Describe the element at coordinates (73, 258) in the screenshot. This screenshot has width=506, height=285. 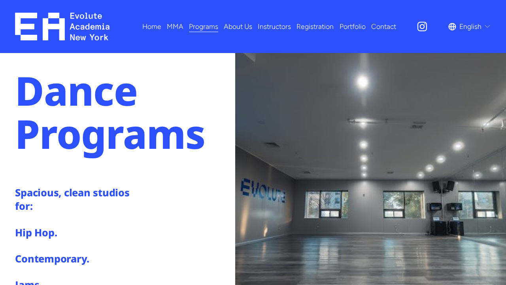
I see `h4: Contemporary.` at that location.